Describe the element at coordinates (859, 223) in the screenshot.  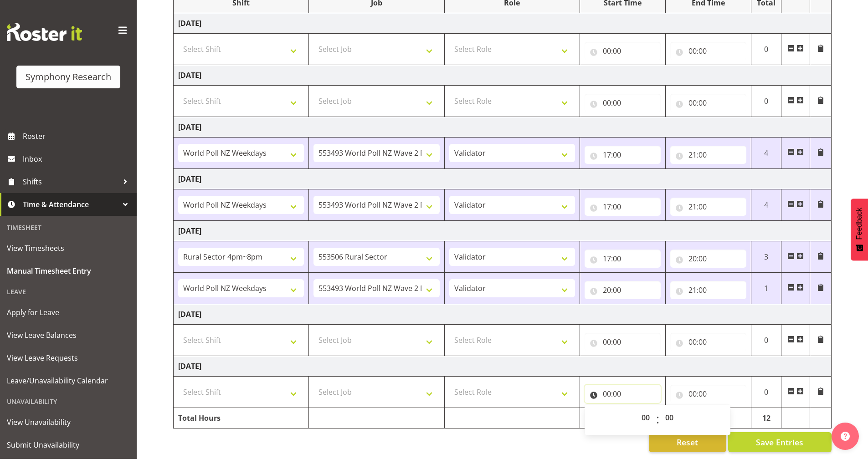
I see `span: Feedback` at that location.